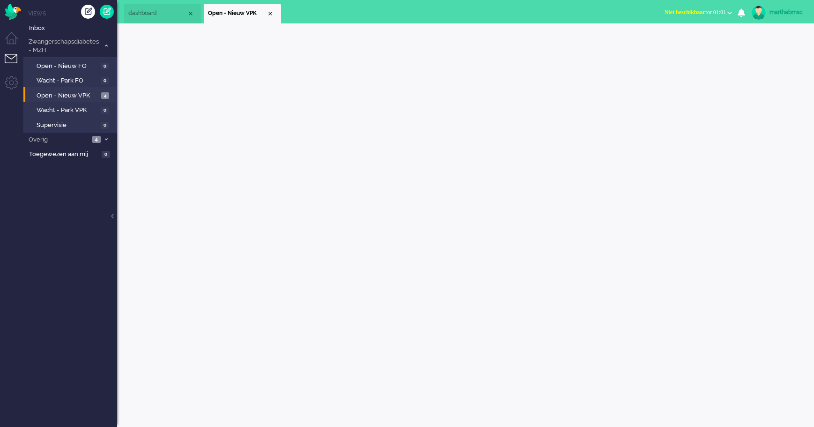 Image resolution: width=814 pixels, height=427 pixels. I want to click on span: Zwangerschapsdiabetes - MZH, so click(63, 46).